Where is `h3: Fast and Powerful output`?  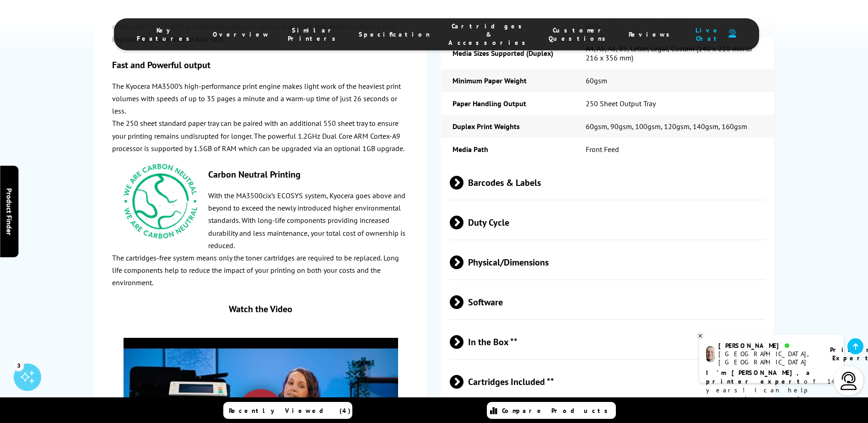
h3: Fast and Powerful output is located at coordinates (261, 64).